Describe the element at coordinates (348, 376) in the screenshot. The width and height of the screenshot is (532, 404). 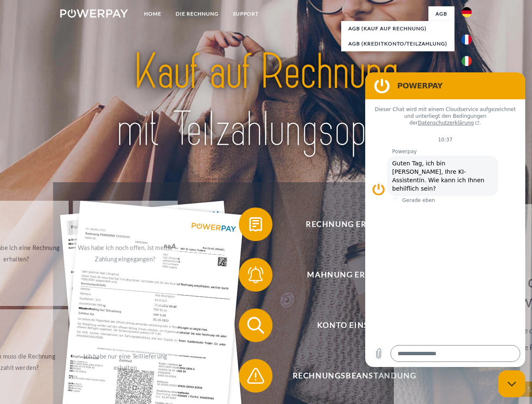
I see `button: Rechnungsbeanstandung` at that location.